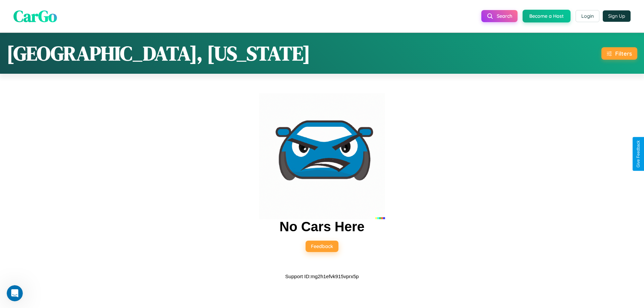  Describe the element at coordinates (624, 53) in the screenshot. I see `div: Filters` at that location.